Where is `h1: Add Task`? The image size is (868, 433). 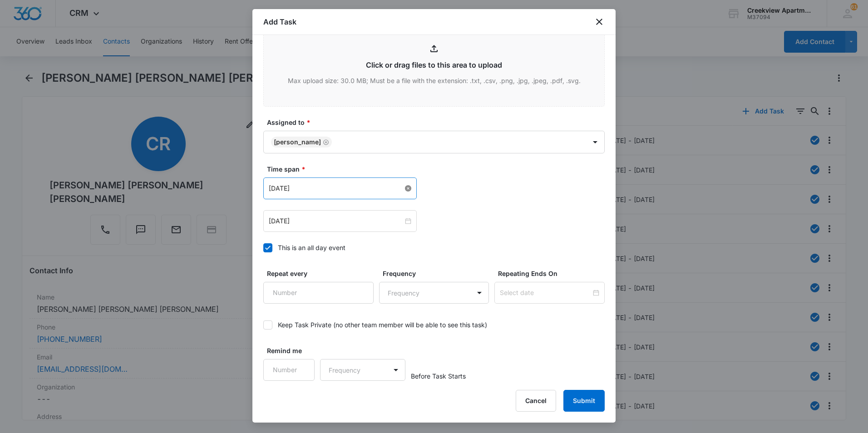
h1: Add Task is located at coordinates (279, 22).